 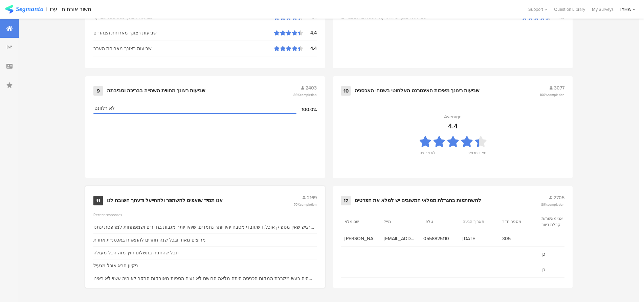 What do you see at coordinates (104, 108) in the screenshot?
I see `span: לא רלוונטי` at bounding box center [104, 108].